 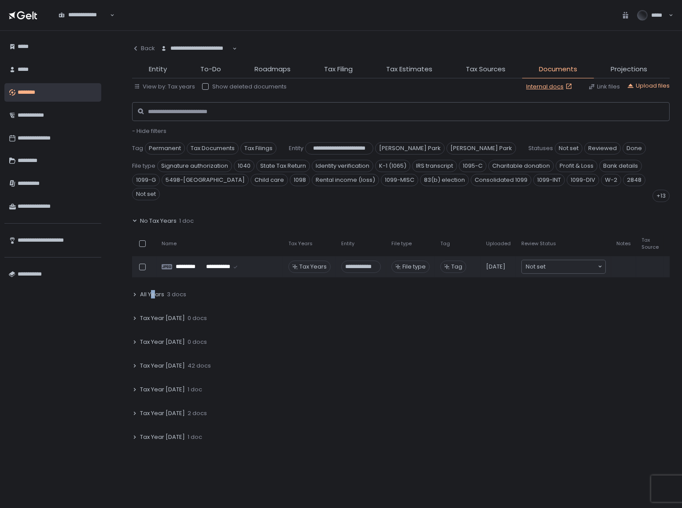 What do you see at coordinates (164, 87) in the screenshot?
I see `button: View by: Tax years` at bounding box center [164, 87].